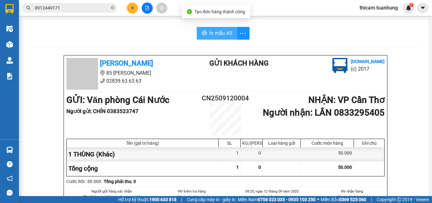  Describe the element at coordinates (112, 191) in the screenshot. I see `li: Người gửi hàng xác nhận` at that location.